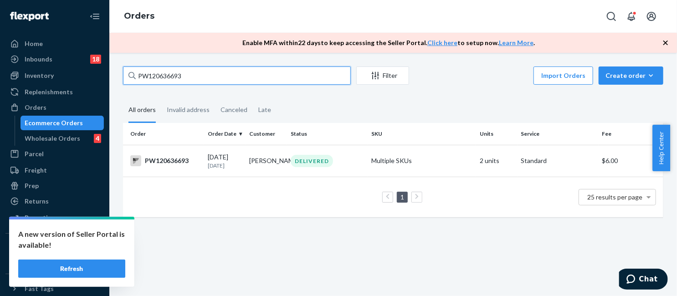 The image size is (677, 296). I want to click on img: Flexport logo, so click(29, 16).